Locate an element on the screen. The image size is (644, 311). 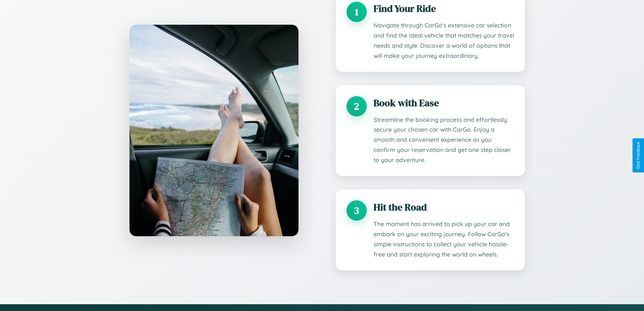
p: The moment has arrived to pick up your car and embark on your exciting journey. Follow CarGo's si... is located at coordinates (444, 239).